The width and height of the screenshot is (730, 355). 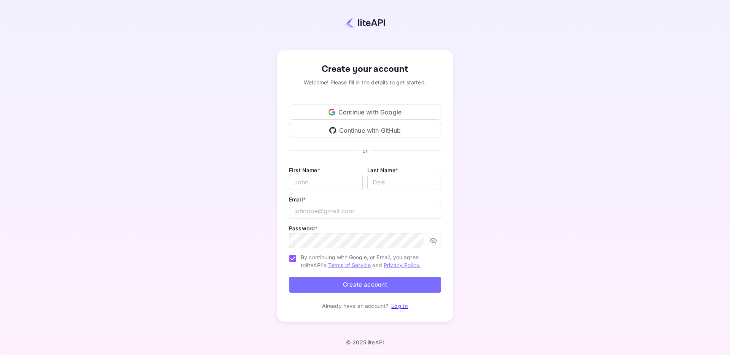 I want to click on a: Privacy Policy., so click(x=402, y=265).